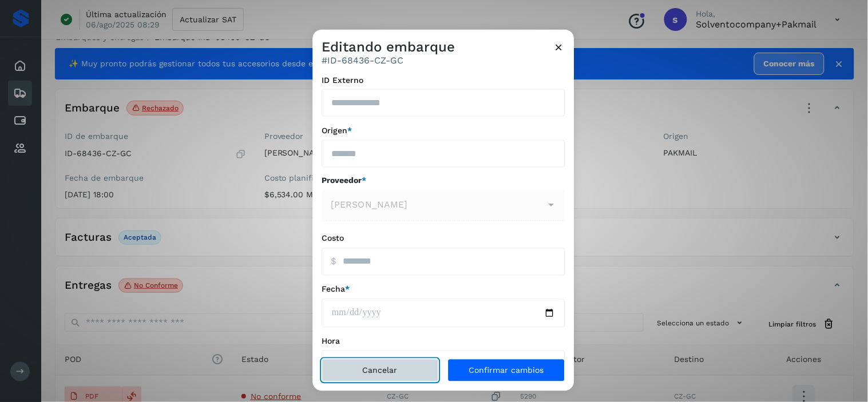 The width and height of the screenshot is (868, 402). I want to click on label: Hora, so click(443, 341).